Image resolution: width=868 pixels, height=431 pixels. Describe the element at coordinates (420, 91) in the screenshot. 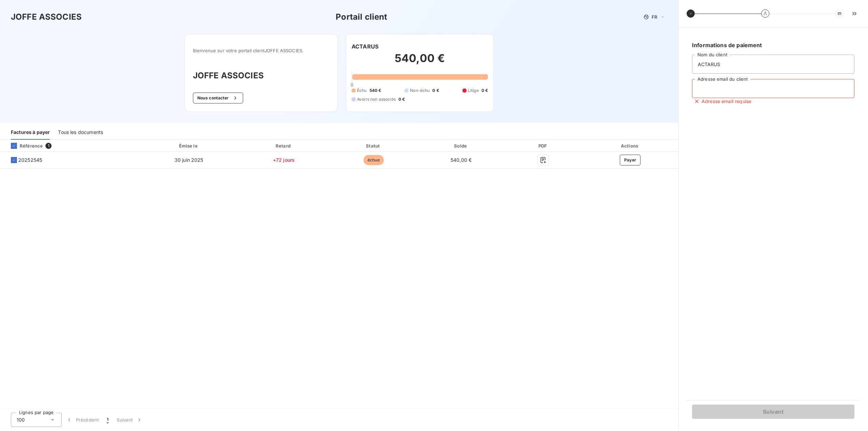

I see `span: Non-échu` at that location.